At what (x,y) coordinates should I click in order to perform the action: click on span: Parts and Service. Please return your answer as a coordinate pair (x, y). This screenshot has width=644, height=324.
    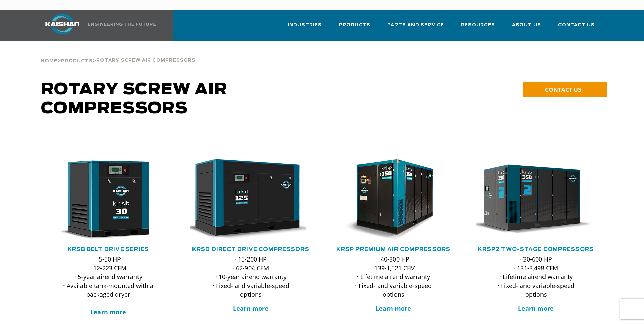
    Looking at the image, I should click on (416, 25).